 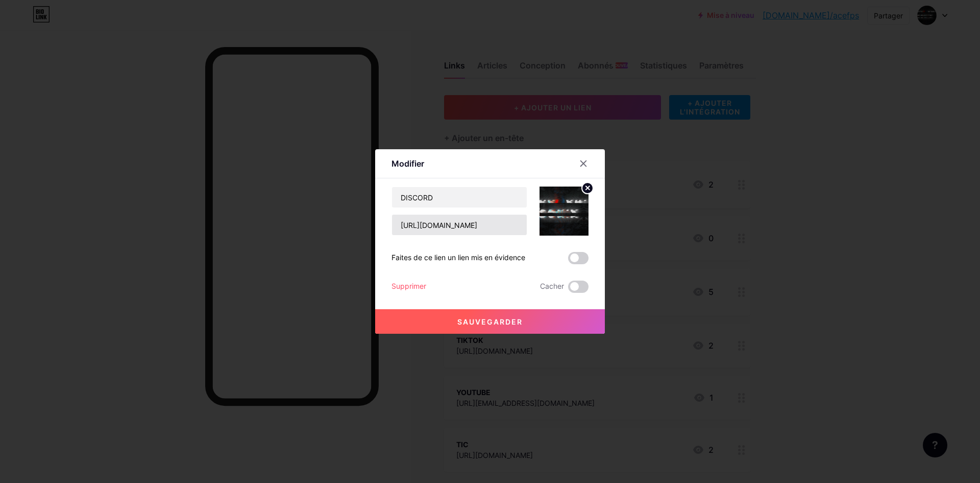 What do you see at coordinates (490, 321) in the screenshot?
I see `font: Sauvegarder` at bounding box center [490, 321].